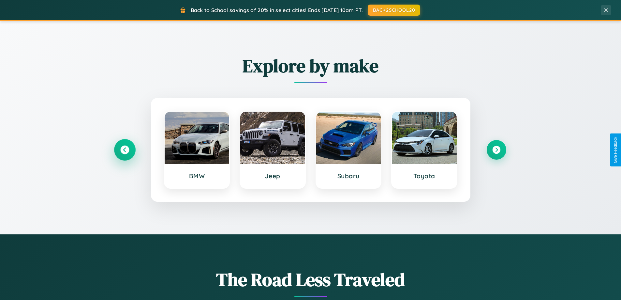 This screenshot has height=300, width=621. I want to click on h3: Subaru, so click(349, 176).